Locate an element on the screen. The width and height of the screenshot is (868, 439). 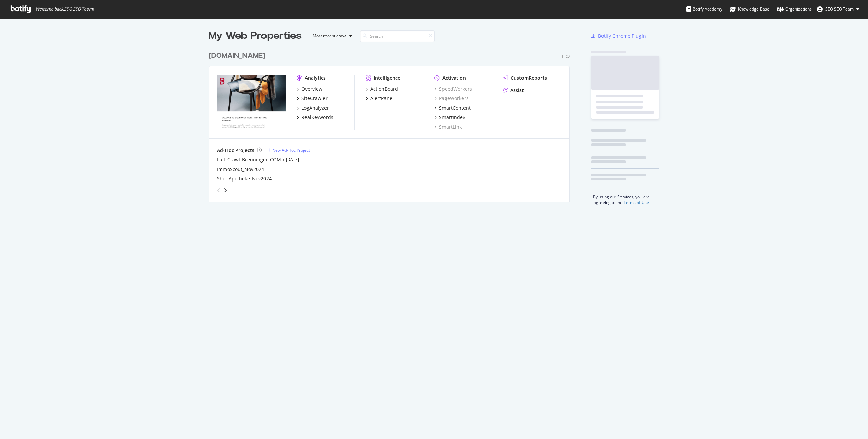
a: RealKeywords is located at coordinates (315, 118).